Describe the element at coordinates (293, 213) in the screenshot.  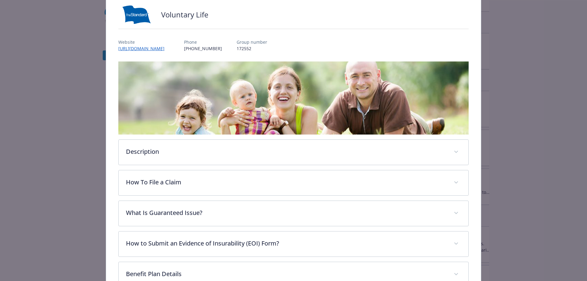
I see `div: What Is Guaranteed Issue?` at that location.